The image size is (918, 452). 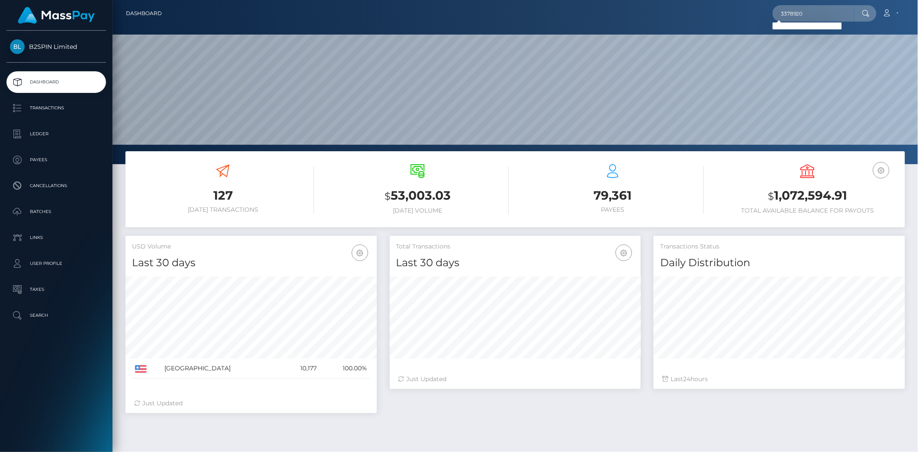 I want to click on h3: 1,072,594.91, so click(x=807, y=196).